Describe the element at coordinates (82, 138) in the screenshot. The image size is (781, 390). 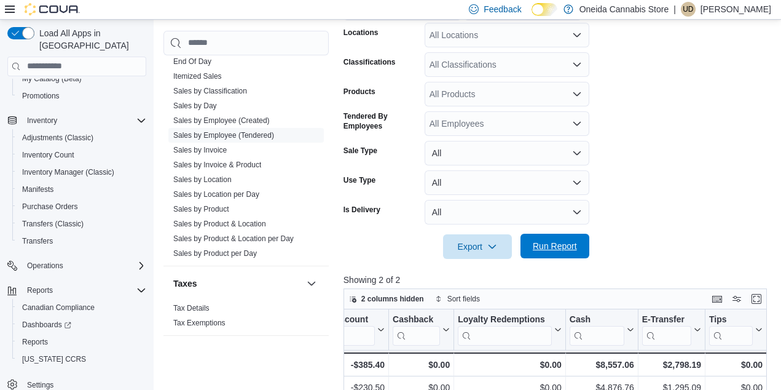
I see `span: Adjustments (Classic)` at that location.